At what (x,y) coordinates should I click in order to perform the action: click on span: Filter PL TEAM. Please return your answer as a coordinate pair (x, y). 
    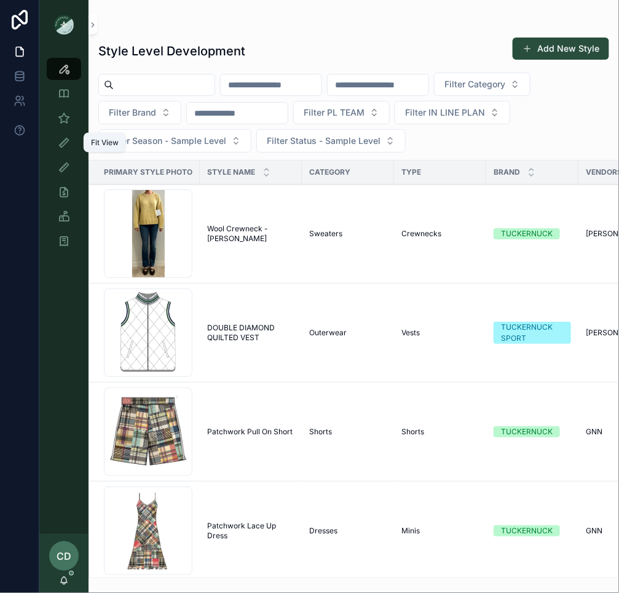
    Looking at the image, I should click on (334, 113).